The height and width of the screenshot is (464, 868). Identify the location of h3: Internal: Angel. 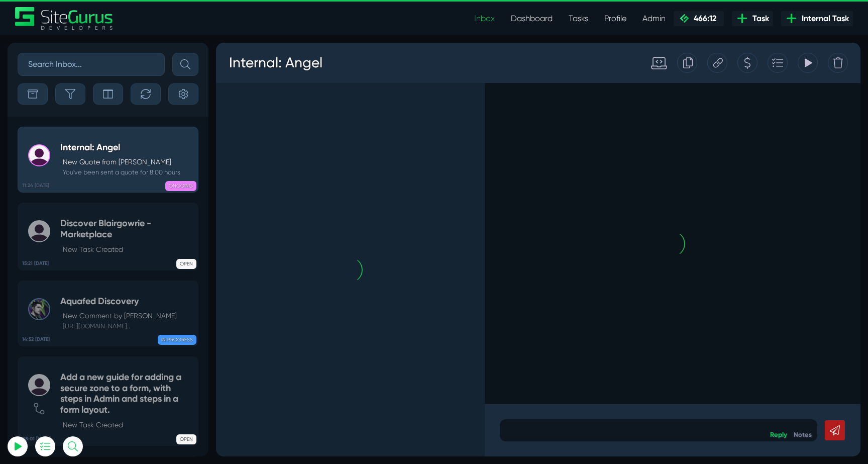
(63, 20).